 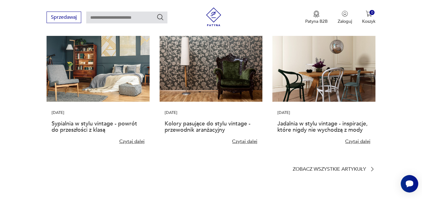 What do you see at coordinates (345, 14) in the screenshot?
I see `img: Ikonka użytkownika` at bounding box center [345, 14].